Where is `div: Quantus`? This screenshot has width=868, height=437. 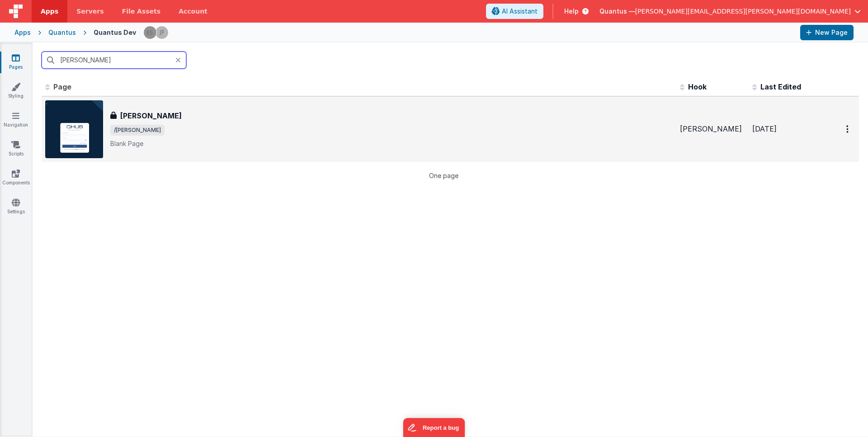 div: Quantus is located at coordinates (62, 33).